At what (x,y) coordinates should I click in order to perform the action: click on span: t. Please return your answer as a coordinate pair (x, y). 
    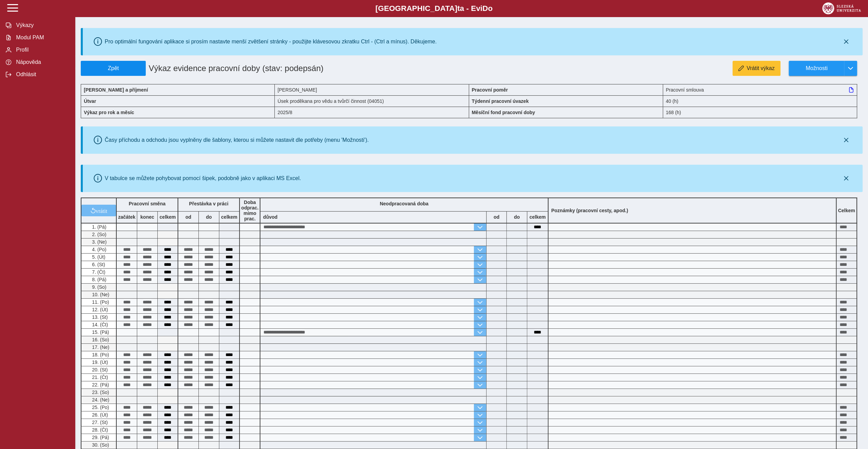
    Looking at the image, I should click on (458, 8).